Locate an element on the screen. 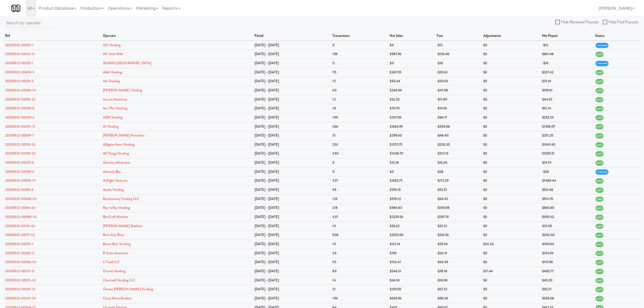 The height and width of the screenshot is (308, 644). a: Bay to Bay Vending is located at coordinates (117, 207).